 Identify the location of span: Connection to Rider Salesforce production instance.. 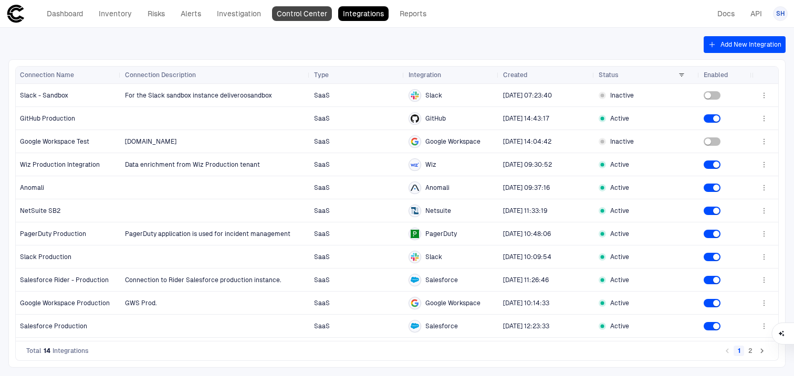
(203, 280).